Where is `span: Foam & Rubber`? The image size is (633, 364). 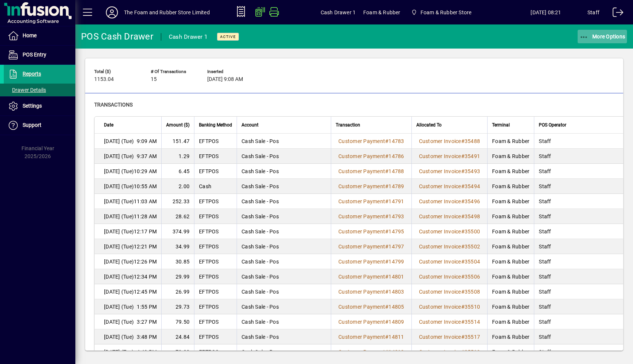
span: Foam & Rubber is located at coordinates (381, 13).